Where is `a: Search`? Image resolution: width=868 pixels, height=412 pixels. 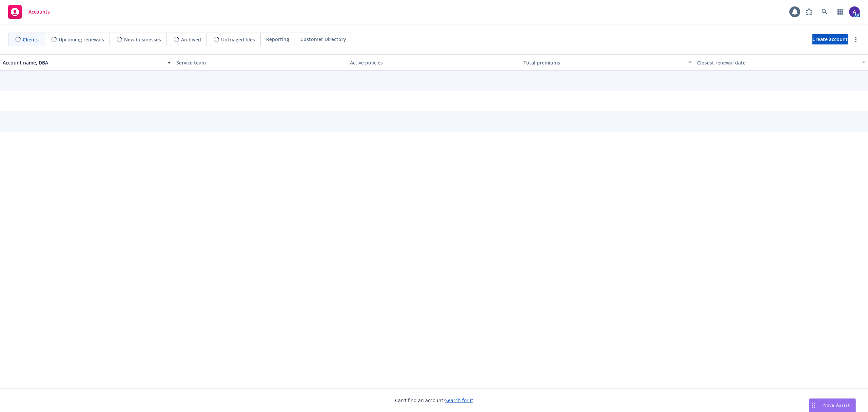 a: Search is located at coordinates (825, 12).